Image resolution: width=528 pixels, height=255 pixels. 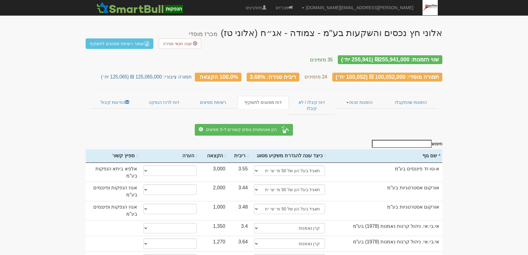 I want to click on th: שם גוף : activate to sort column descending, so click(x=385, y=156).